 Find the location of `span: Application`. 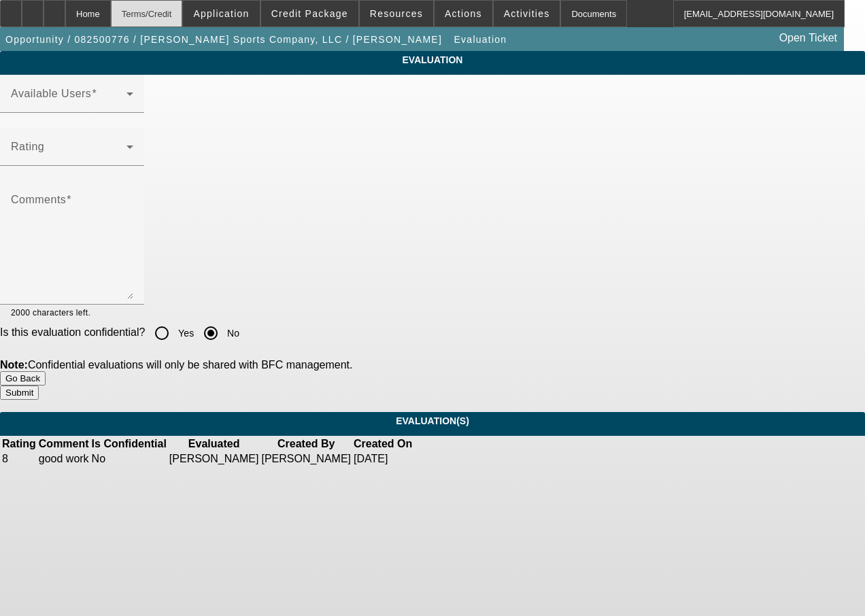

span: Application is located at coordinates (221, 13).